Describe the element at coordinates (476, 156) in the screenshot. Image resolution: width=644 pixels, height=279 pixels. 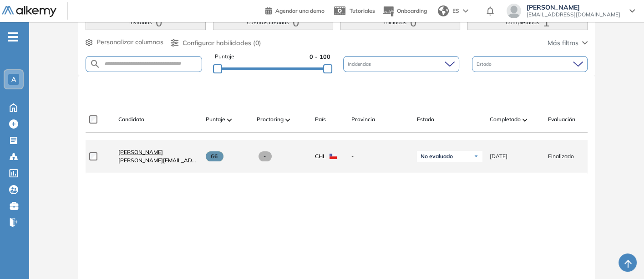
I see `img: Ícono de flecha` at that location.